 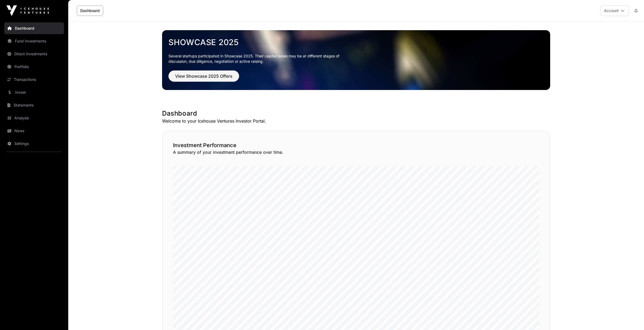 What do you see at coordinates (258, 58) in the screenshot?
I see `p: Several startups participated in Showcase 2025. Their capital raises may be at different stages o...` at bounding box center [258, 58].